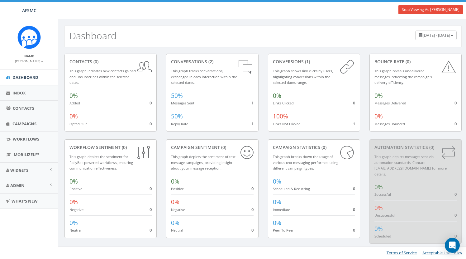  I want to click on small: Successful, so click(382, 194).